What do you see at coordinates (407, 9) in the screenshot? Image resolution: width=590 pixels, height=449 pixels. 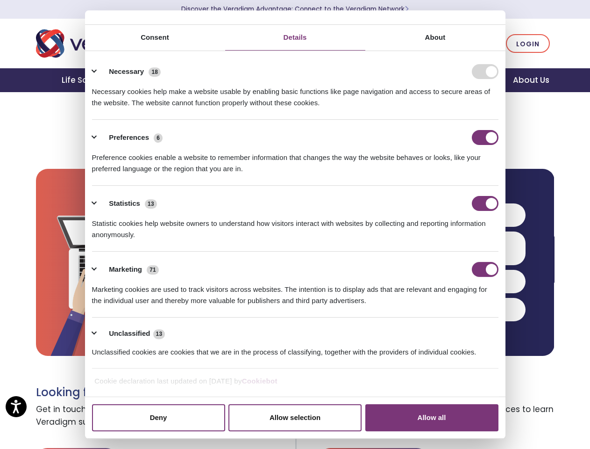 I see `span: Learn More` at bounding box center [407, 9].